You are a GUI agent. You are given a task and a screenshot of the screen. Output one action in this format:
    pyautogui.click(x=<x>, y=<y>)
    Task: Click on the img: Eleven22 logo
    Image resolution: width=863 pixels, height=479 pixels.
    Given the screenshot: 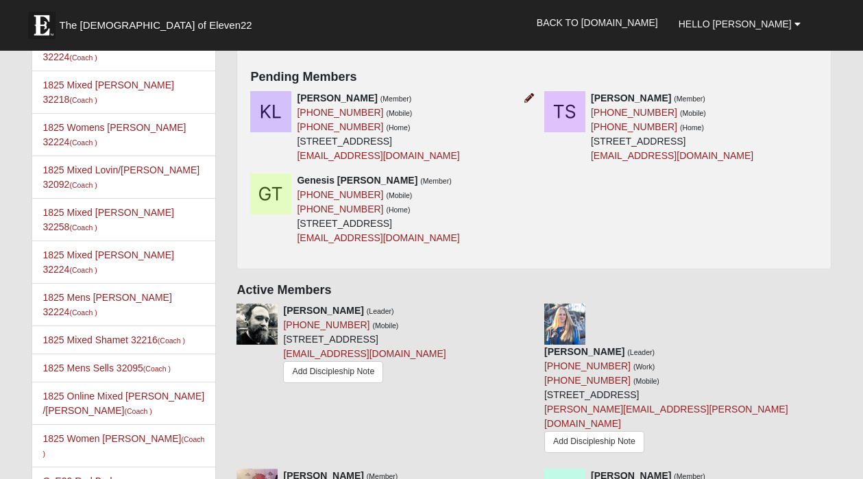 What is the action you would take?
    pyautogui.click(x=42, y=25)
    